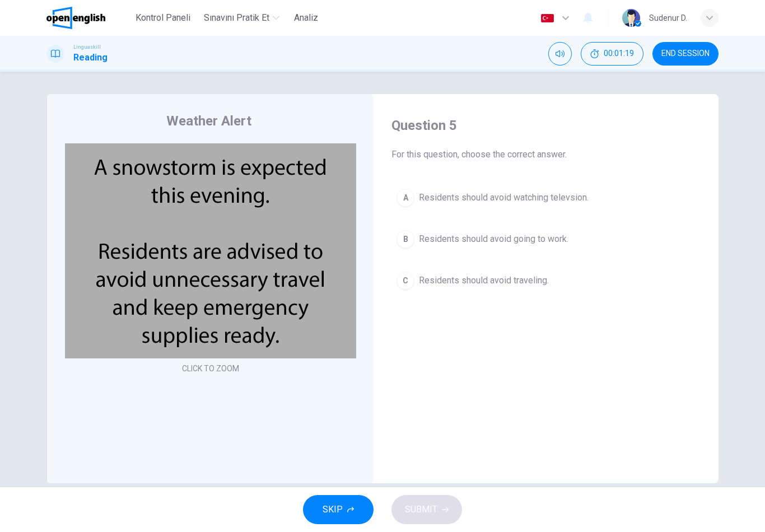 The width and height of the screenshot is (765, 532). I want to click on h1: Reading, so click(90, 58).